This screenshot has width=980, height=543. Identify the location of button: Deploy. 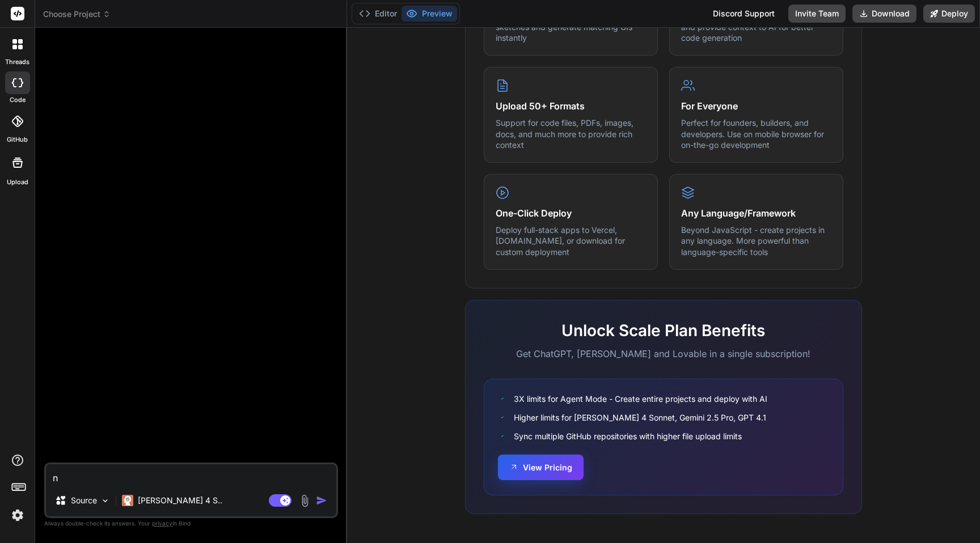
(949, 14).